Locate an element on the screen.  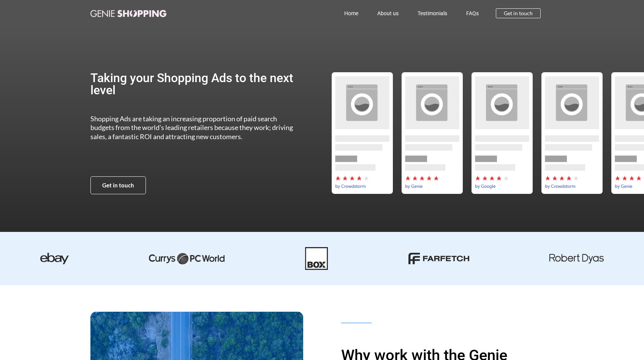
div: 4 / 5 is located at coordinates (502, 133).